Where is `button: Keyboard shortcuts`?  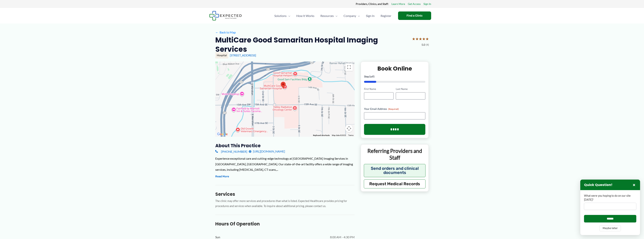
button: Keyboard shortcuts is located at coordinates (321, 135).